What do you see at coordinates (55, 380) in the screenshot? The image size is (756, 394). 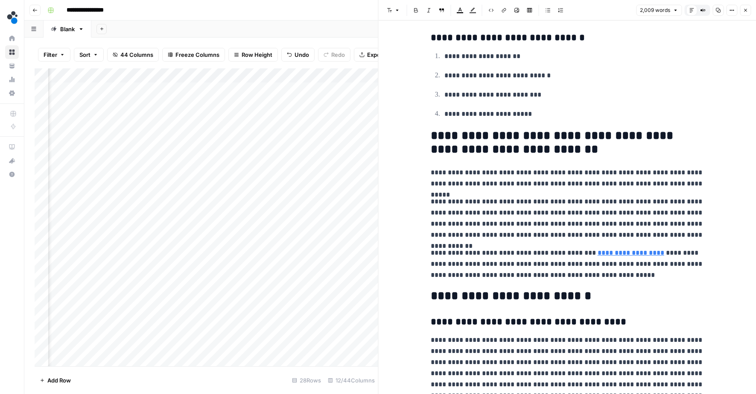 I see `button: Add Row` at bounding box center [55, 380].